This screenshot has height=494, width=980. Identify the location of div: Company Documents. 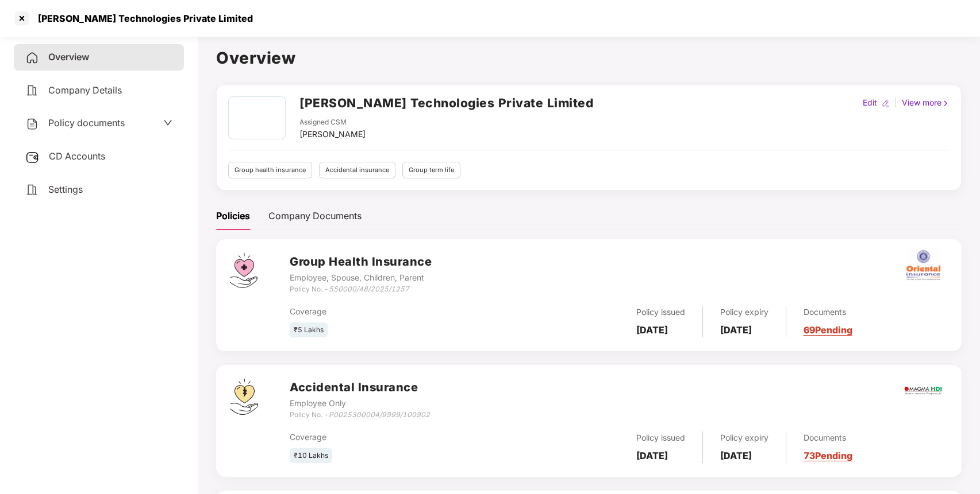
(315, 216).